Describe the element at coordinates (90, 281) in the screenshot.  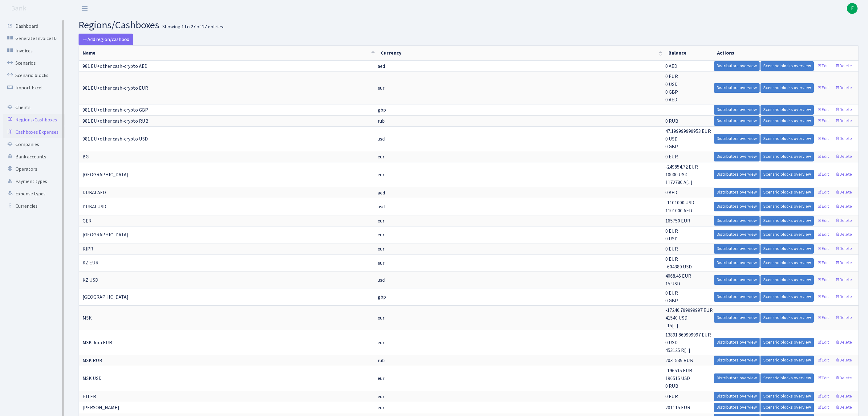
I see `span: KZ USD` at that location.